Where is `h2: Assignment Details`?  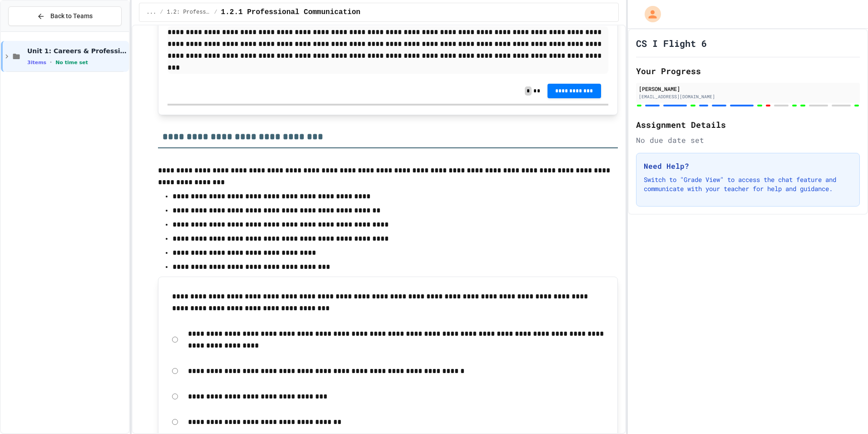 h2: Assignment Details is located at coordinates (748, 125).